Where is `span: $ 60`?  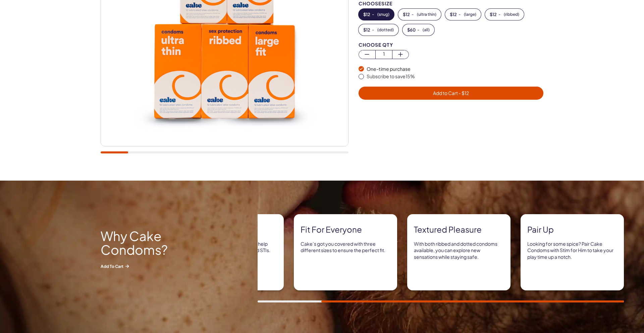 span: $ 60 is located at coordinates (411, 30).